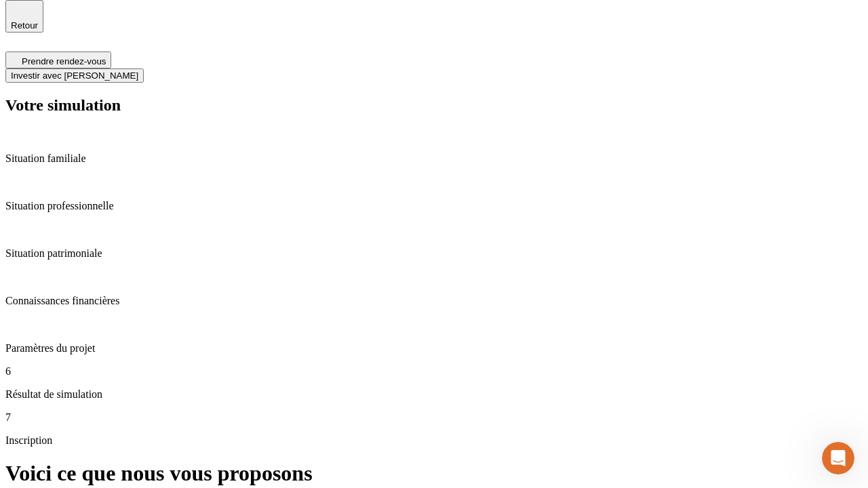 This screenshot has height=488, width=868. What do you see at coordinates (434, 473) in the screenshot?
I see `h1: Voici ce que nous vous proposons` at bounding box center [434, 473].